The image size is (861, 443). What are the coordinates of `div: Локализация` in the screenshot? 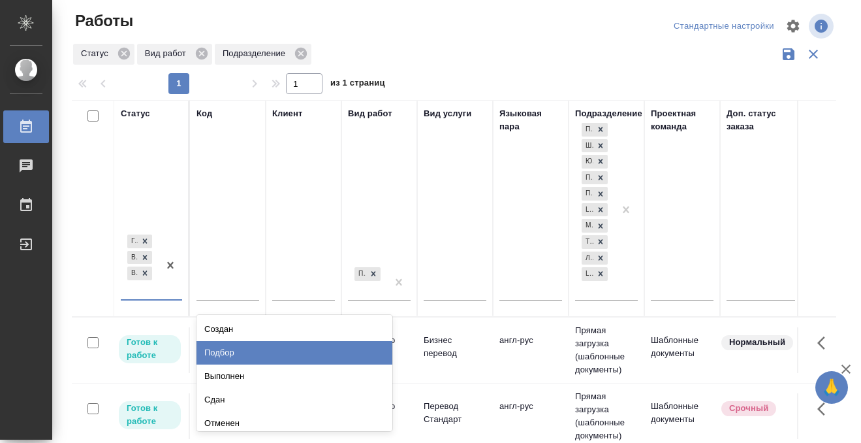 It's located at (588, 258).